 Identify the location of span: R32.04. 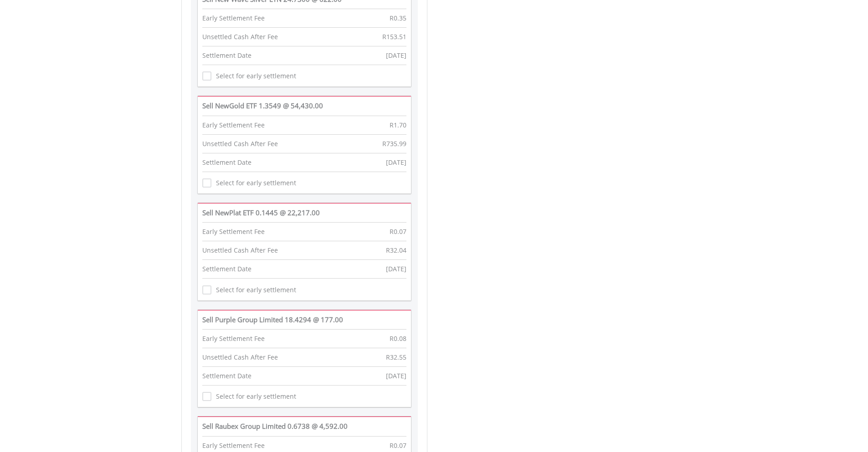
(396, 250).